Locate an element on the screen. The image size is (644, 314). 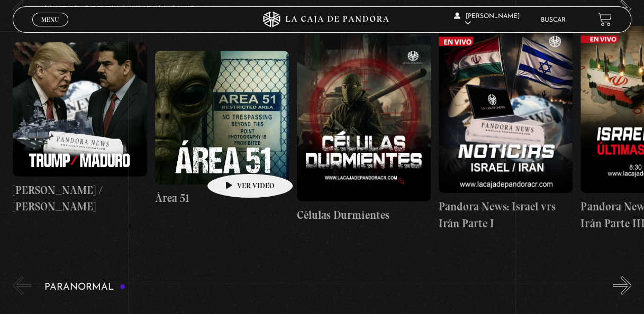
h4: Área 51 is located at coordinates (222, 199).